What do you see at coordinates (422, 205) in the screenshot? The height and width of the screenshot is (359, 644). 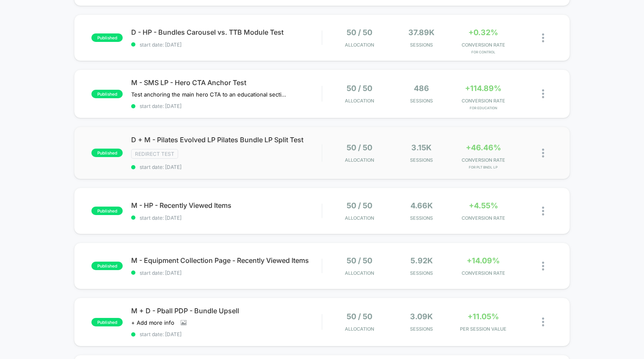 I see `span: 4.66k` at bounding box center [422, 205].